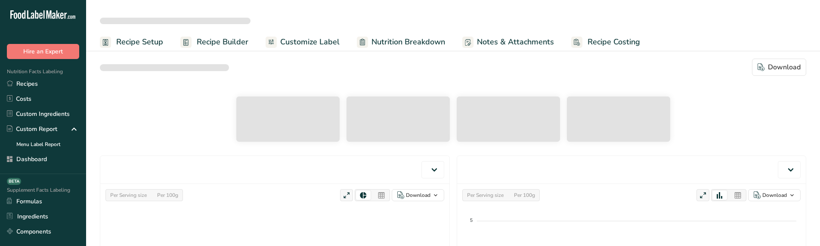  What do you see at coordinates (614, 42) in the screenshot?
I see `span: Recipe Costing` at bounding box center [614, 42].